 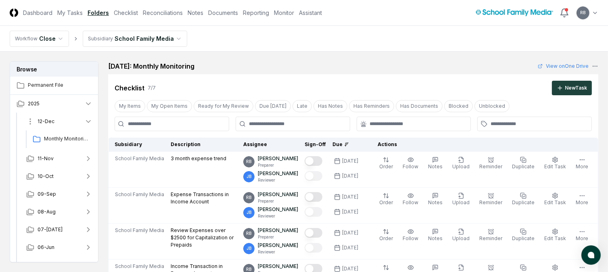 I want to click on th: Assignee, so click(x=271, y=144).